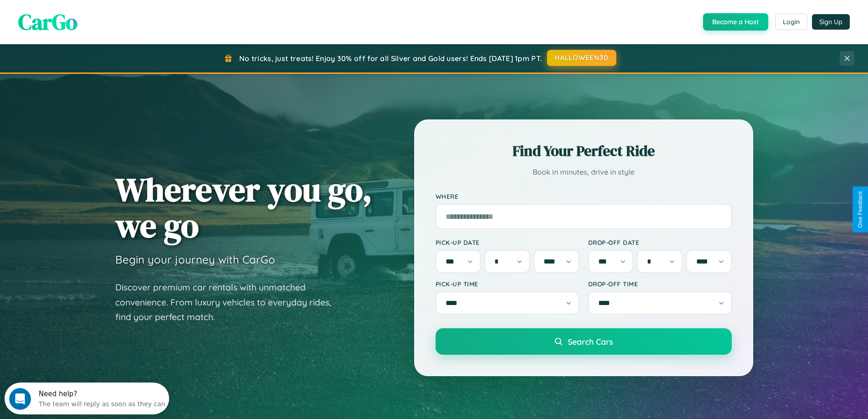  I want to click on span: CarGo, so click(48, 22).